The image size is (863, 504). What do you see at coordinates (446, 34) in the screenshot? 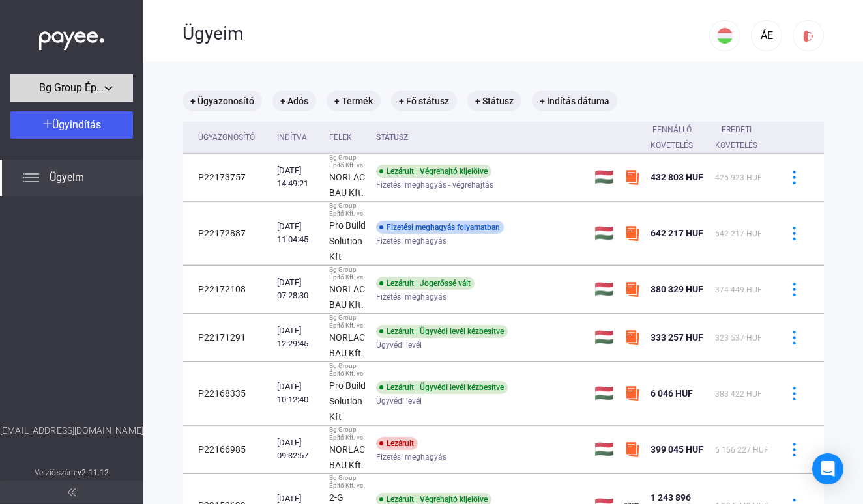
I see `div: Ügyeim` at bounding box center [446, 34].